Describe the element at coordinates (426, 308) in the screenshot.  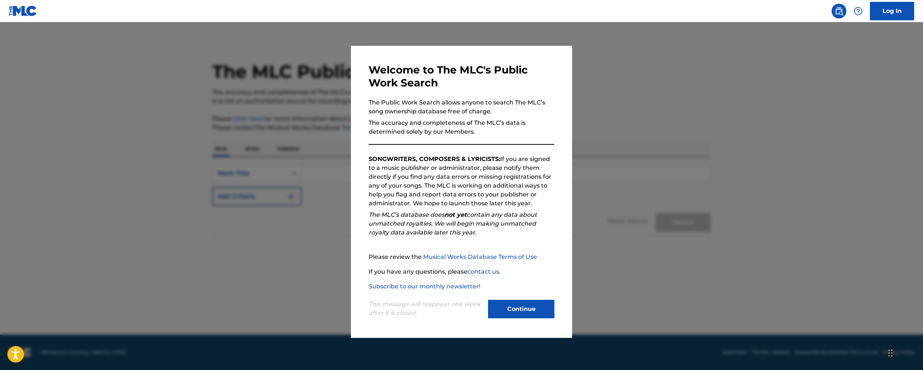
I see `p: This message will reappear one week after it is closed.` at that location.